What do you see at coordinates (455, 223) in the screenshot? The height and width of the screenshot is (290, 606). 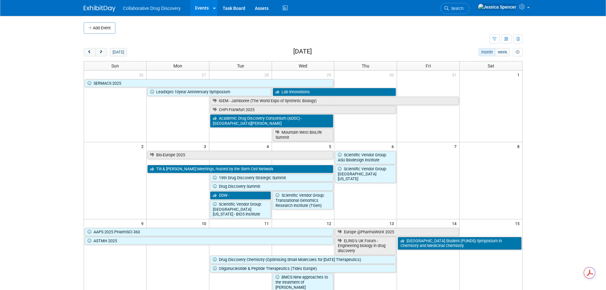 I see `span: 14` at bounding box center [455, 223].